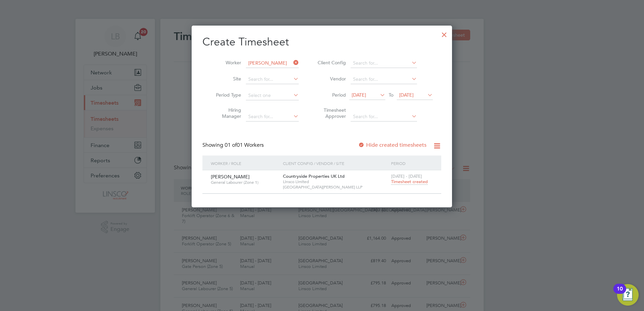  What do you see at coordinates (226, 113) in the screenshot?
I see `label: Hiring Manager` at bounding box center [226, 113].